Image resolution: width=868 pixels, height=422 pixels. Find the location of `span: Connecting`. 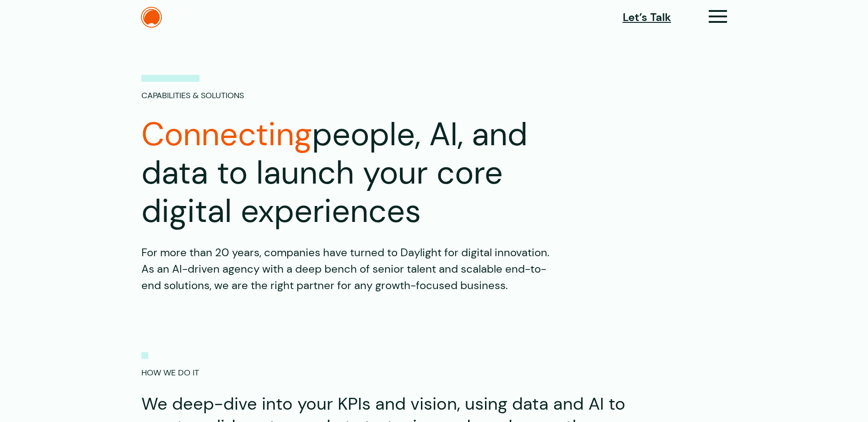

span: Connecting is located at coordinates (226, 135).